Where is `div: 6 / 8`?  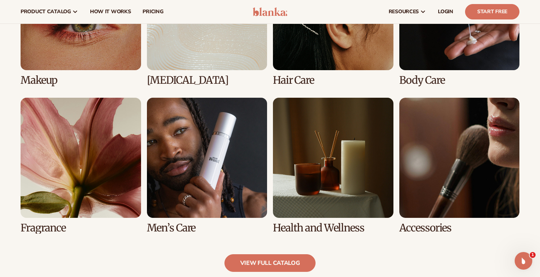 div: 6 / 8 is located at coordinates (207, 166).